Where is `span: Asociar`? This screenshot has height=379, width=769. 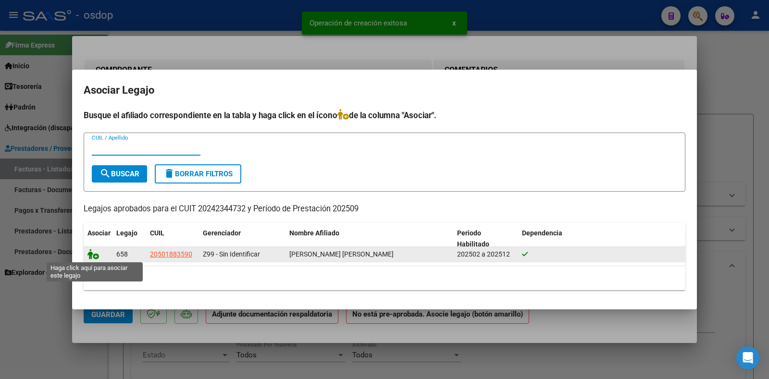 span: Asociar is located at coordinates (99, 233).